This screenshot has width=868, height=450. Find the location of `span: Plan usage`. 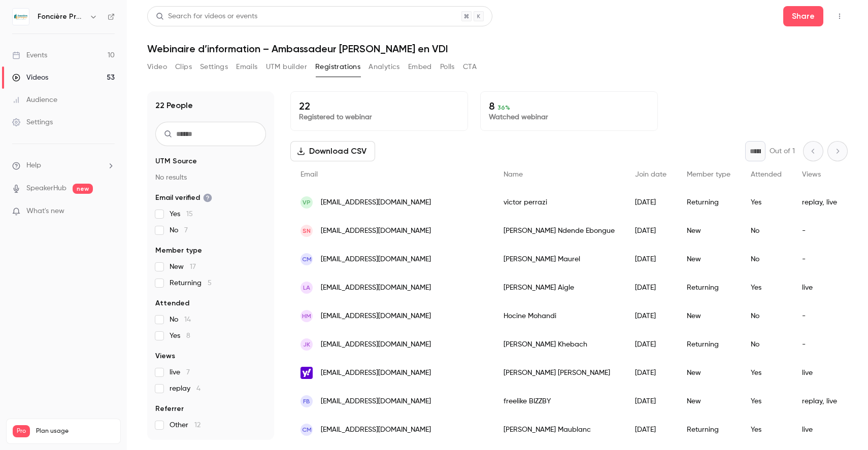

span: Plan usage is located at coordinates (75, 431).